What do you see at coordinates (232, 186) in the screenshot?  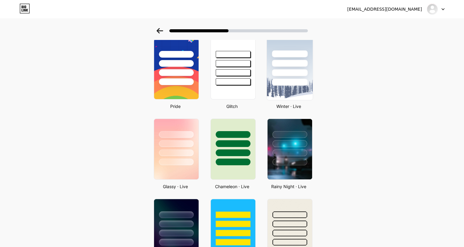 I see `div: Chameleon · Live` at bounding box center [232, 186].